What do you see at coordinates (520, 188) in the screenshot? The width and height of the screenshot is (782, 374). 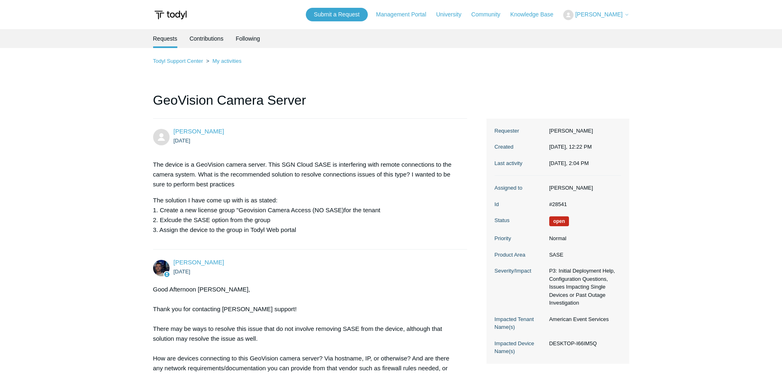 I see `dt: Assigned to` at bounding box center [520, 188].